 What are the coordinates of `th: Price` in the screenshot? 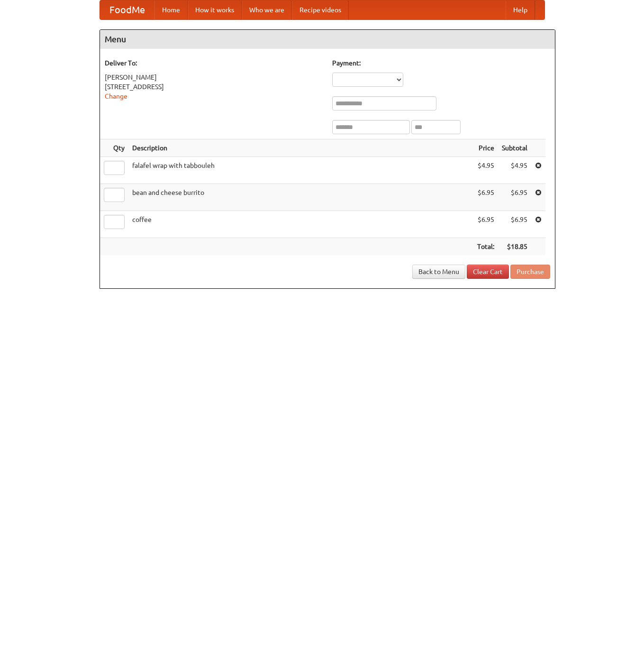 It's located at (486, 148).